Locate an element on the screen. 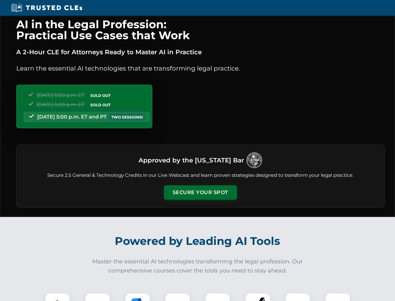 The height and width of the screenshot is (301, 395). img: Logo is located at coordinates (254, 160).